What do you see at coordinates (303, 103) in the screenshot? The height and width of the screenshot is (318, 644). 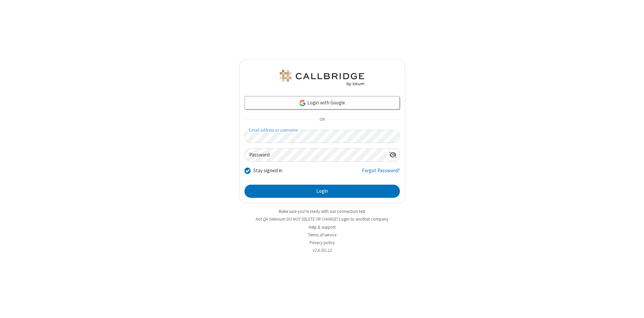 I see `img: google-icon.png` at bounding box center [303, 103].